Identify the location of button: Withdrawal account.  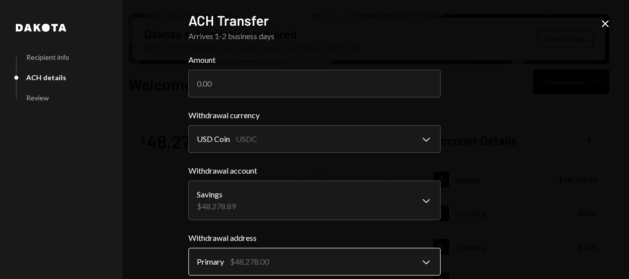
(315, 200).